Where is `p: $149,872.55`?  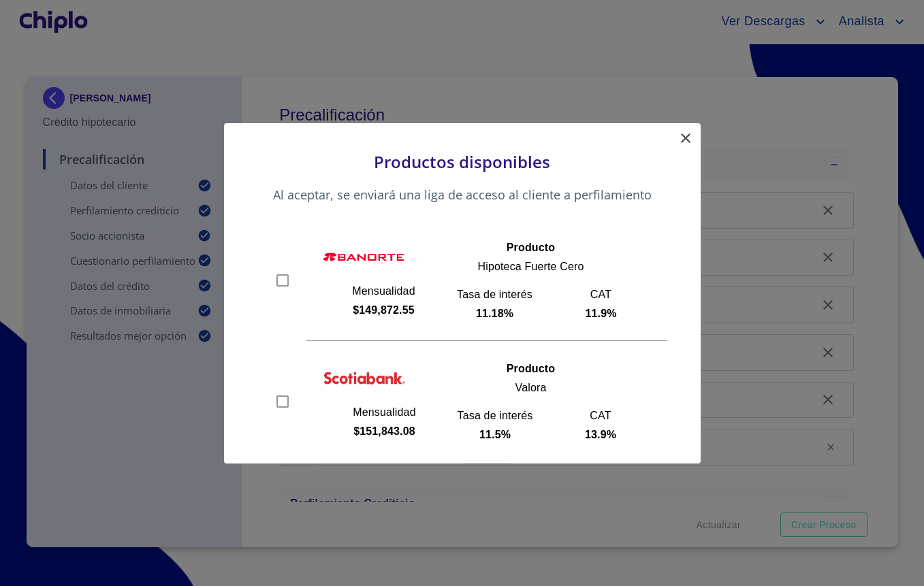
p: $149,872.55 is located at coordinates (384, 311).